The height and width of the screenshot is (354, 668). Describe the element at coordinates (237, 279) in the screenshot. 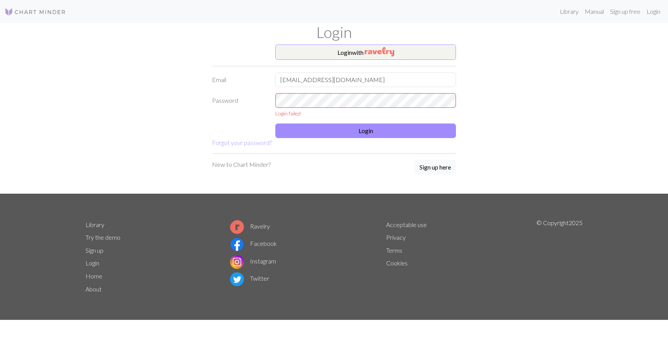

I see `img: Twitter logo` at that location.